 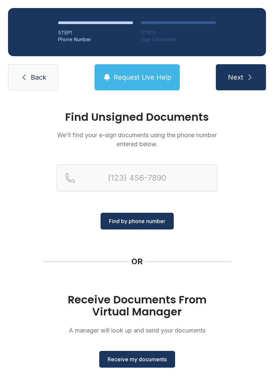 I want to click on div: STEP 2, so click(x=179, y=33).